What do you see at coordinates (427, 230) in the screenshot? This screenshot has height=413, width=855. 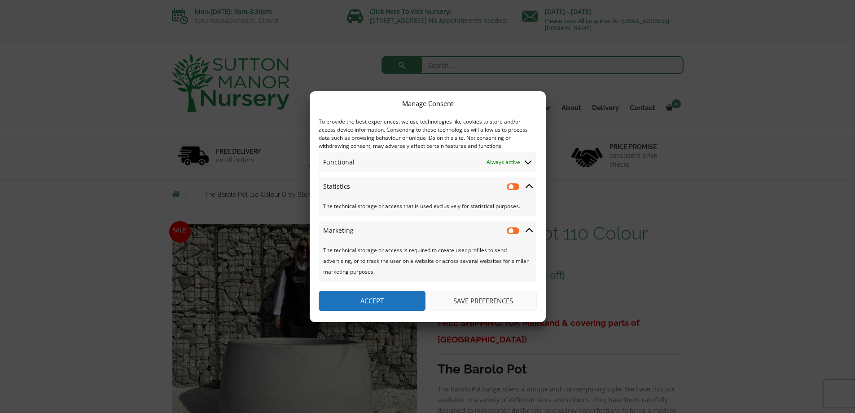 I see `summary: Marketing` at bounding box center [427, 230].